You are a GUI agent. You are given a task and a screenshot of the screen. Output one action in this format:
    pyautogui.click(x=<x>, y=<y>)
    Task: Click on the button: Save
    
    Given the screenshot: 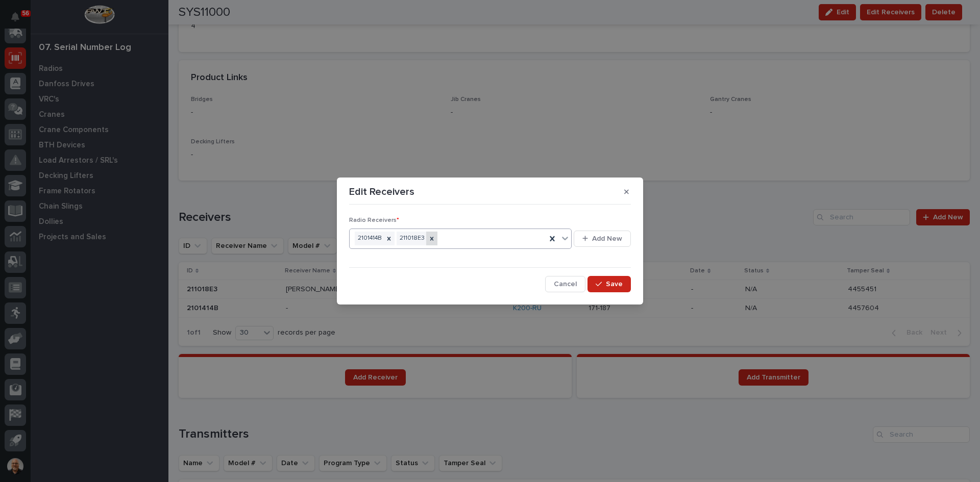 What is the action you would take?
    pyautogui.click(x=609, y=284)
    